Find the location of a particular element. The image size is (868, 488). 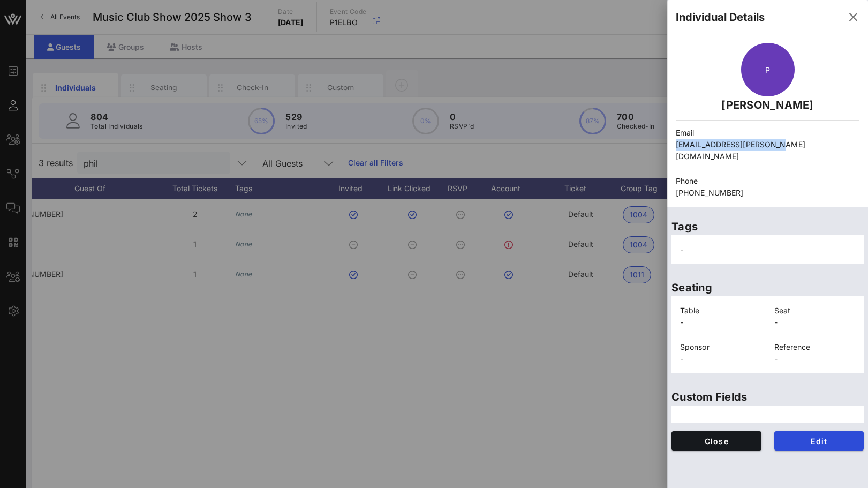

span: Edit is located at coordinates (819, 441).